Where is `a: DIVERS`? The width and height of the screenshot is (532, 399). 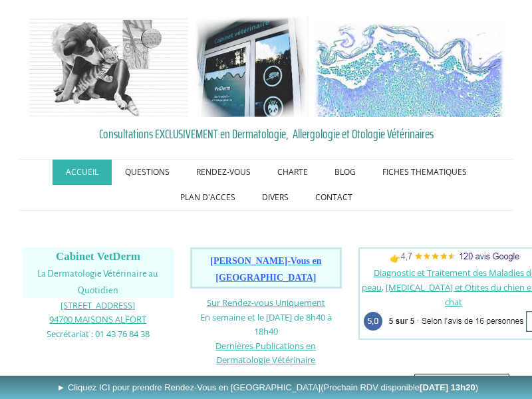 a: DIVERS is located at coordinates (275, 198).